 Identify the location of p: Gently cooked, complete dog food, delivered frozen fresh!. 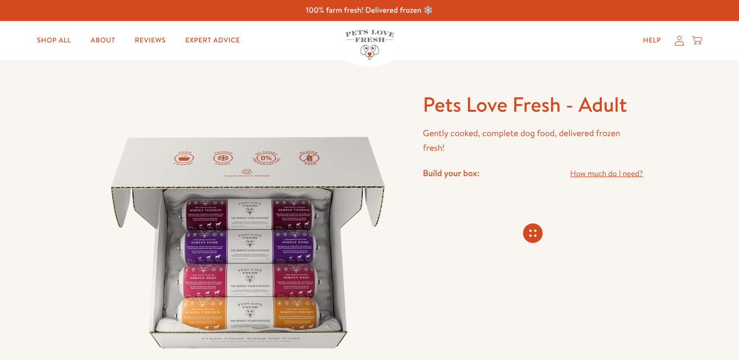
(533, 141).